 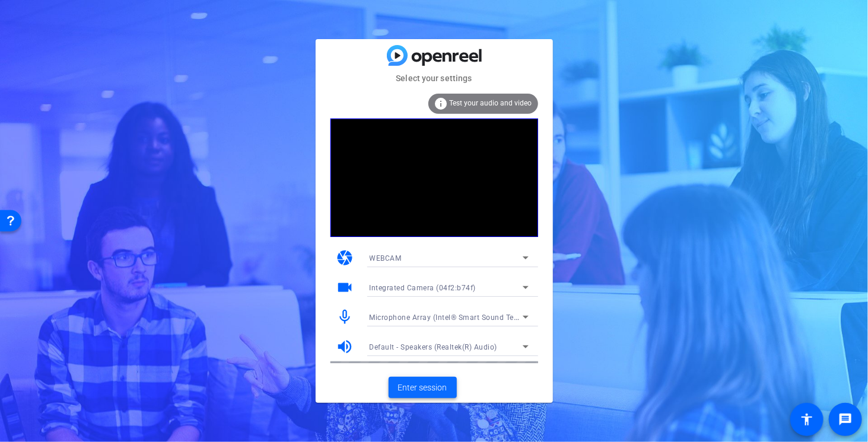 I want to click on mat-icon: info, so click(x=441, y=103).